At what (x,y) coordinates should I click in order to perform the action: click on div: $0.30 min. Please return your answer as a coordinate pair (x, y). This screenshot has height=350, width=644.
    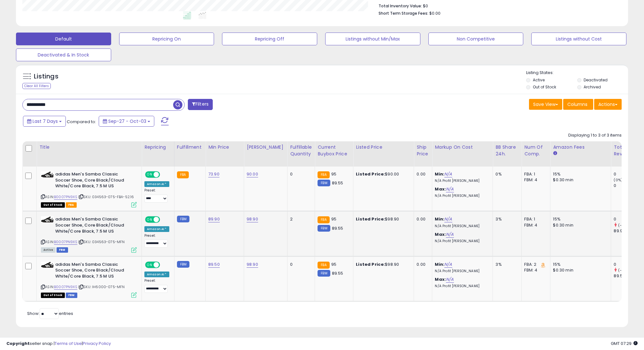
    Looking at the image, I should click on (579, 225).